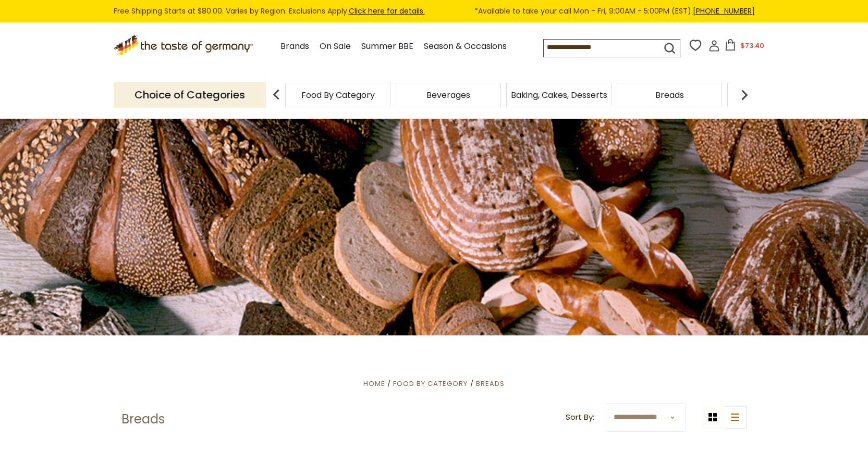 This screenshot has width=868, height=463. I want to click on span: *Available to take your call Mon - Fri, 9:00AM - 5:00PM (EST)., so click(615, 11).